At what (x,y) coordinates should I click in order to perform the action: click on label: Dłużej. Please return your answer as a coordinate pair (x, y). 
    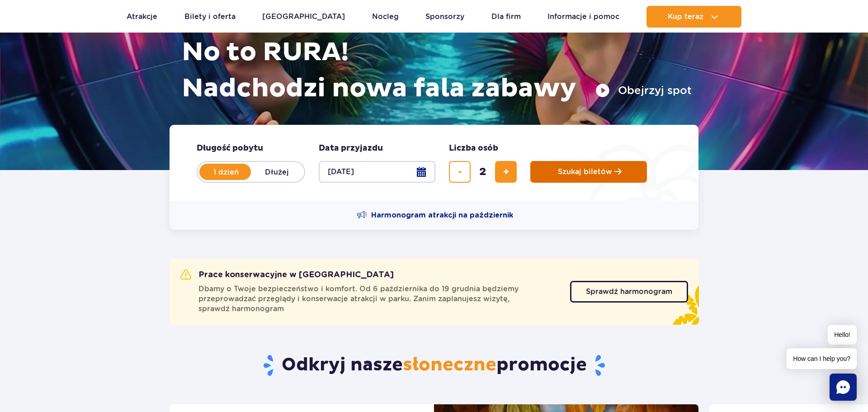
    Looking at the image, I should click on (276, 171).